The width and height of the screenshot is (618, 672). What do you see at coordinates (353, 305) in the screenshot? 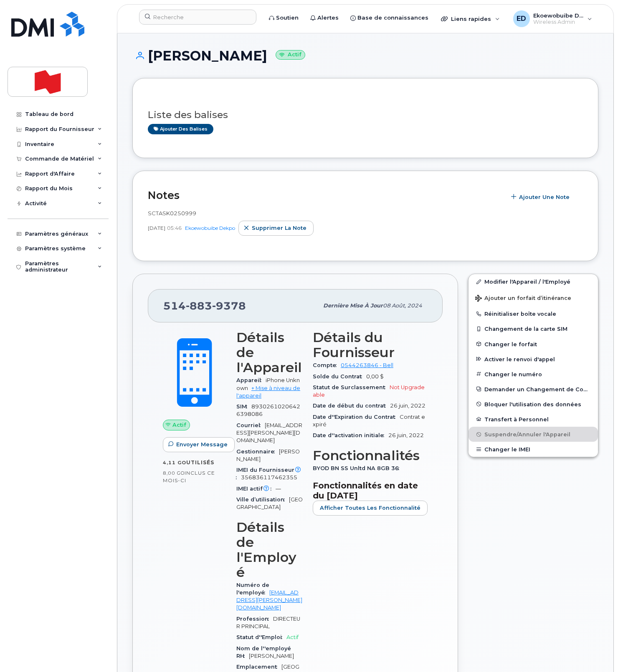
I see `span: Dernière mise à jour` at bounding box center [353, 305].